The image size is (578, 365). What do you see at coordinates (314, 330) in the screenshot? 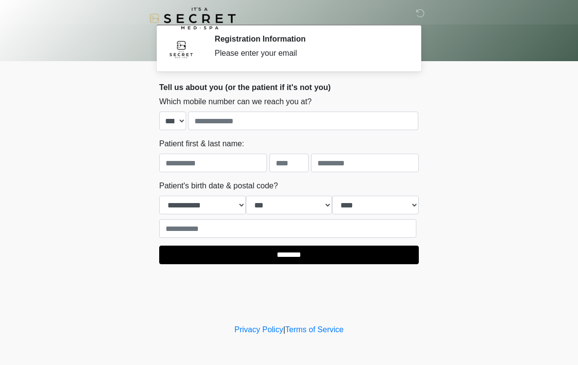
I see `a: Terms of Service` at bounding box center [314, 330].